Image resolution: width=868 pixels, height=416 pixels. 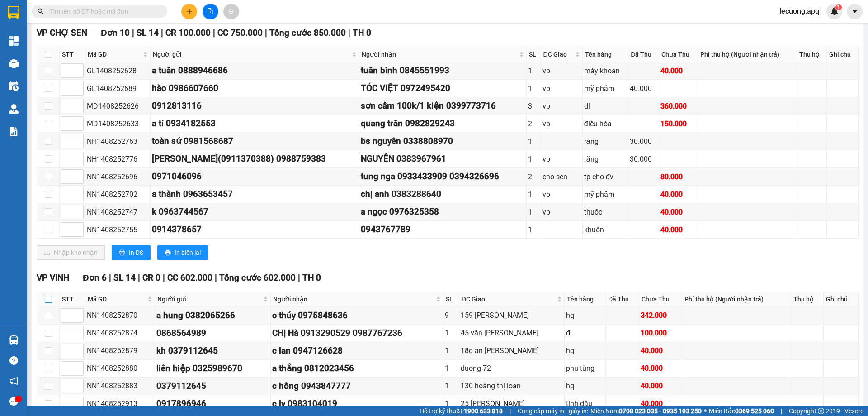 I want to click on span: Cung cấp máy in - giấy in:, so click(x=553, y=411).